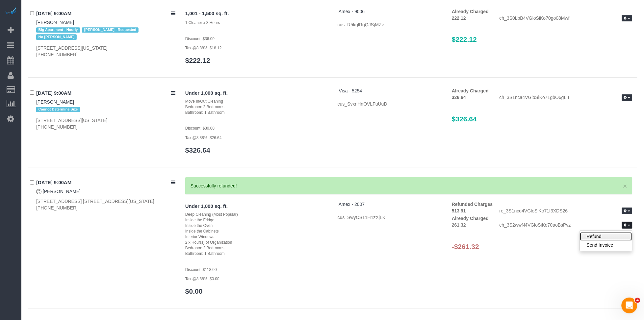  I want to click on div: re_3S1ncd4VGloSiKo71f3XDS26, so click(566, 211).